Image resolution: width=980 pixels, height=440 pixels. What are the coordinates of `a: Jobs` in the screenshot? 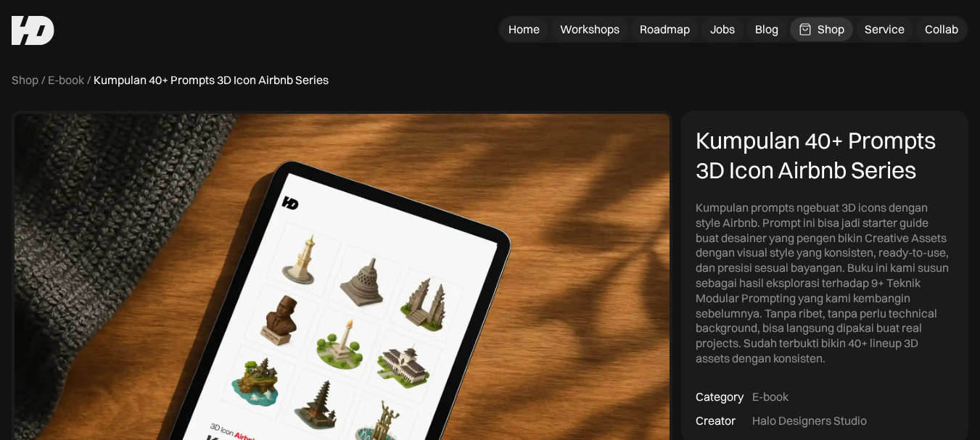 It's located at (723, 29).